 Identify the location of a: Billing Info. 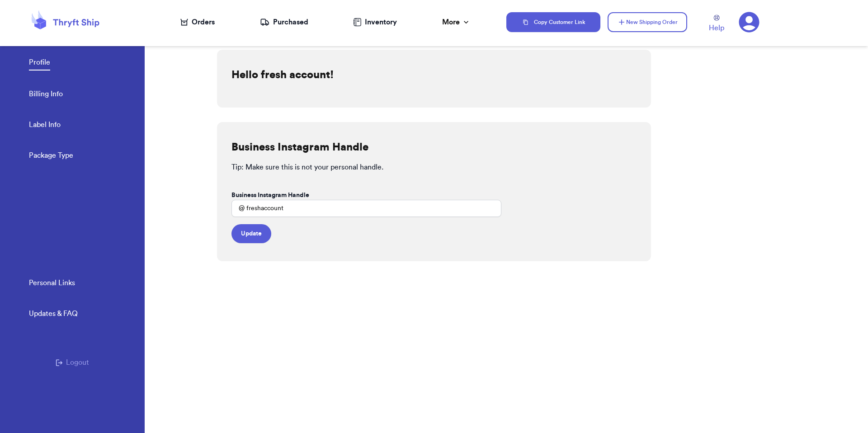
(46, 95).